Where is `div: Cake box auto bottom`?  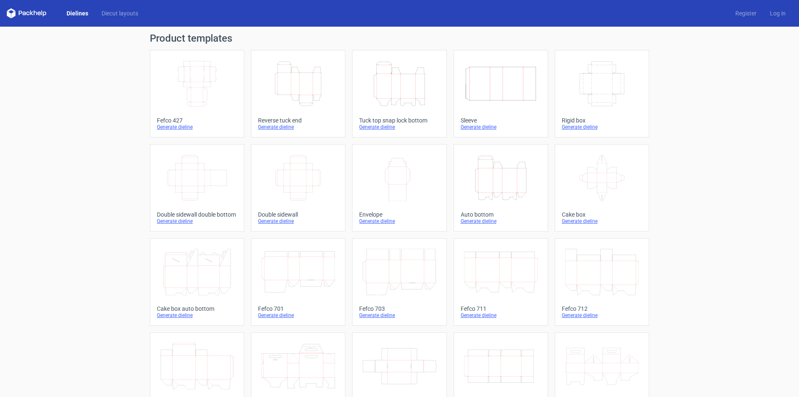 div: Cake box auto bottom is located at coordinates (197, 308).